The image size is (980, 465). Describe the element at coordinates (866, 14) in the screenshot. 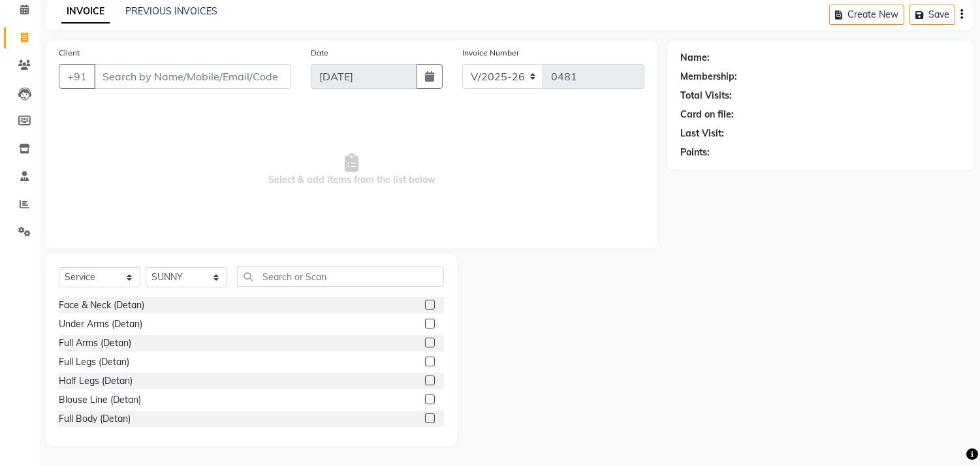

I see `button: Create New` at that location.